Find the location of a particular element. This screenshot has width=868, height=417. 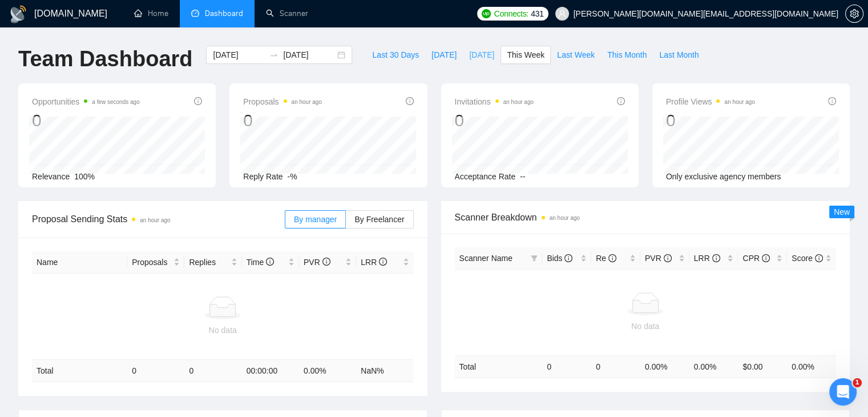

span: filter is located at coordinates (534, 258).